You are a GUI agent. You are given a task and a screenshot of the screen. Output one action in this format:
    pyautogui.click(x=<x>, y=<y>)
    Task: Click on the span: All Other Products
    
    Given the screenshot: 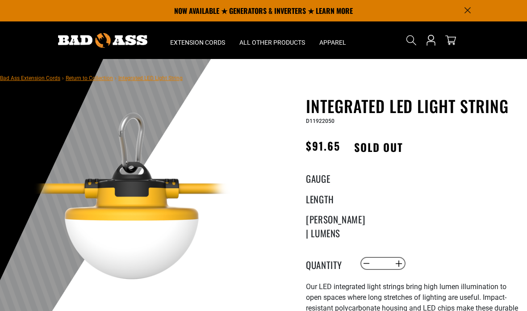 What is the action you would take?
    pyautogui.click(x=272, y=42)
    